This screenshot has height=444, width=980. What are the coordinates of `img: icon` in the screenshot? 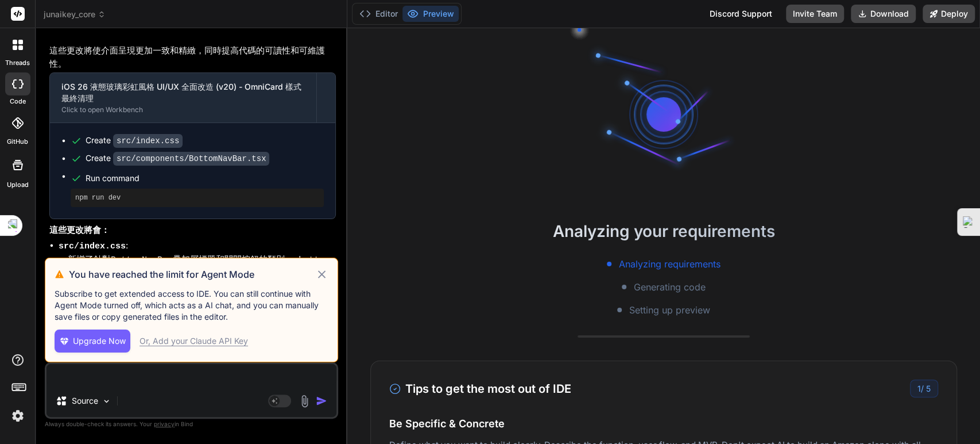 It's located at (321, 401).